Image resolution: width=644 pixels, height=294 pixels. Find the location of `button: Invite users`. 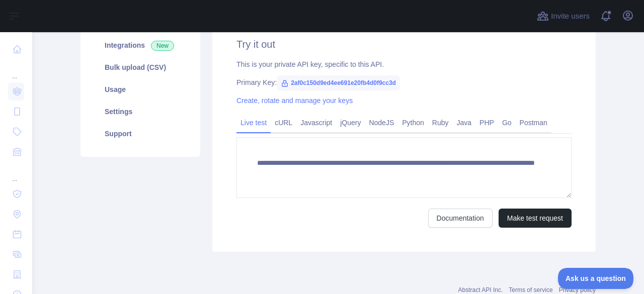

button: Invite users is located at coordinates (563, 16).